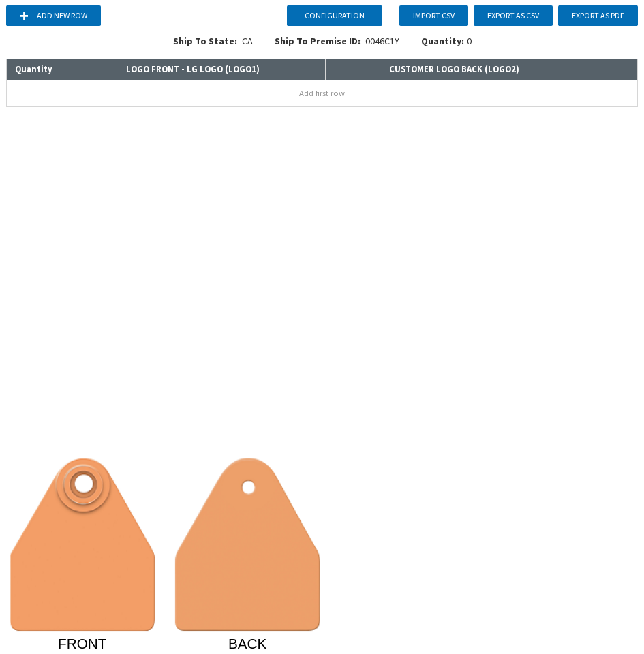 This screenshot has height=654, width=644. Describe the element at coordinates (335, 16) in the screenshot. I see `button: Configuration` at that location.